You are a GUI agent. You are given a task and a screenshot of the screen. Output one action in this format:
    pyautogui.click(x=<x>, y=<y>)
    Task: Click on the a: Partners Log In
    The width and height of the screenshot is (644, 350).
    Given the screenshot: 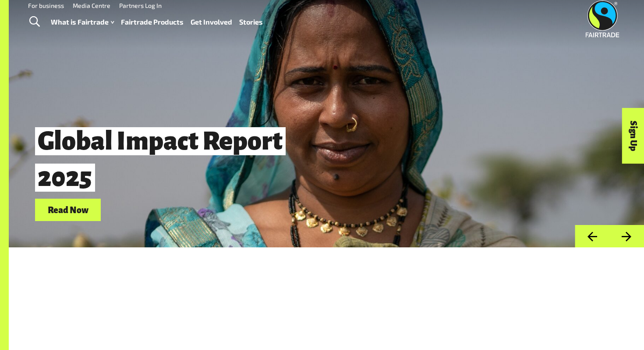 What is the action you would take?
    pyautogui.click(x=140, y=5)
    